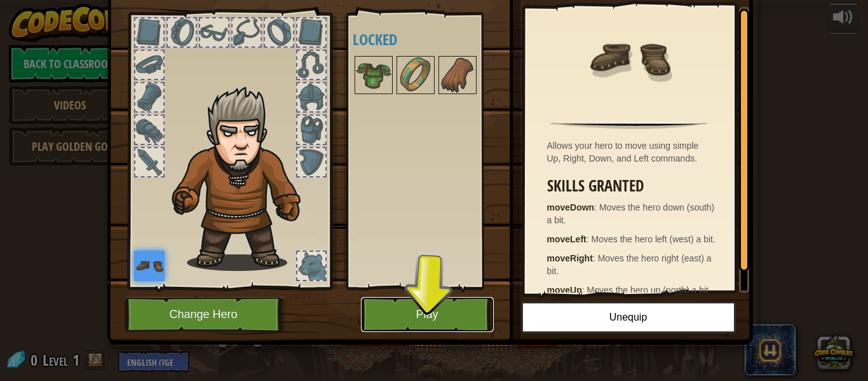  What do you see at coordinates (629, 318) in the screenshot?
I see `button: Unequip` at bounding box center [629, 318].